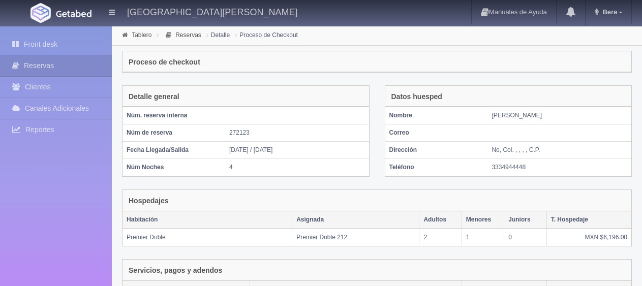 Image resolution: width=642 pixels, height=286 pixels. Describe the element at coordinates (356, 220) in the screenshot. I see `th: Asignada` at that location.